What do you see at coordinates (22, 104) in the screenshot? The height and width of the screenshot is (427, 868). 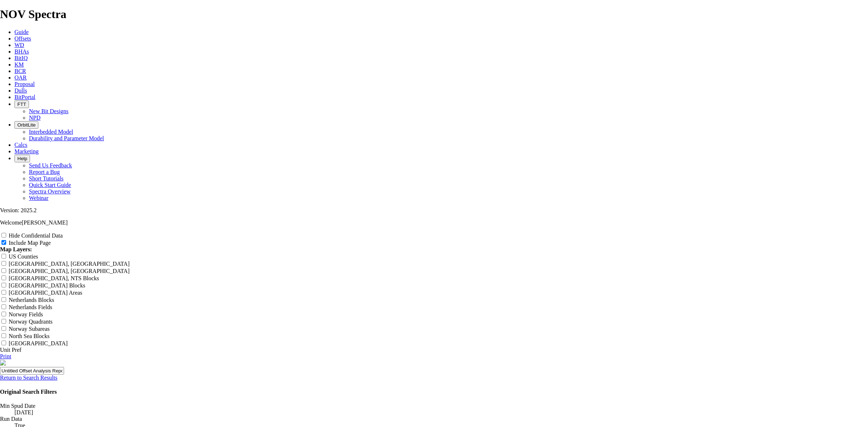 I see `span: FTT` at bounding box center [22, 104].